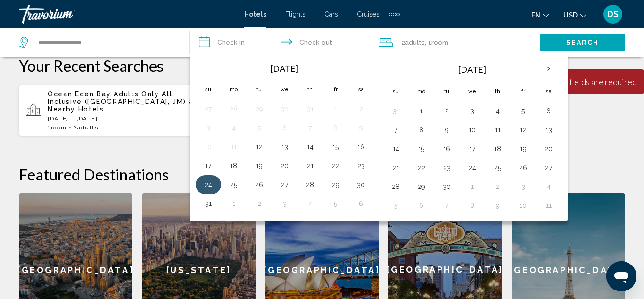 This screenshot has height=299, width=644. I want to click on button: Day 23, so click(447, 167).